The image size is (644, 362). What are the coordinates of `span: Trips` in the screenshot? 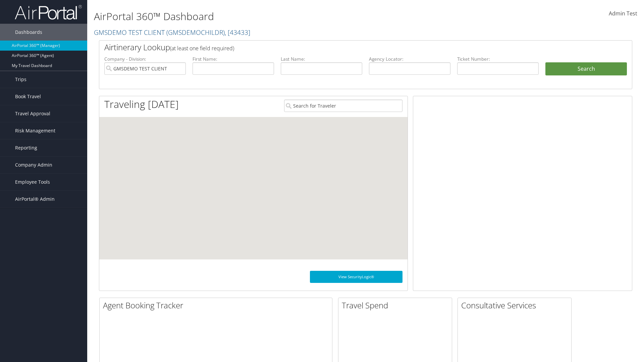 It's located at (21, 79).